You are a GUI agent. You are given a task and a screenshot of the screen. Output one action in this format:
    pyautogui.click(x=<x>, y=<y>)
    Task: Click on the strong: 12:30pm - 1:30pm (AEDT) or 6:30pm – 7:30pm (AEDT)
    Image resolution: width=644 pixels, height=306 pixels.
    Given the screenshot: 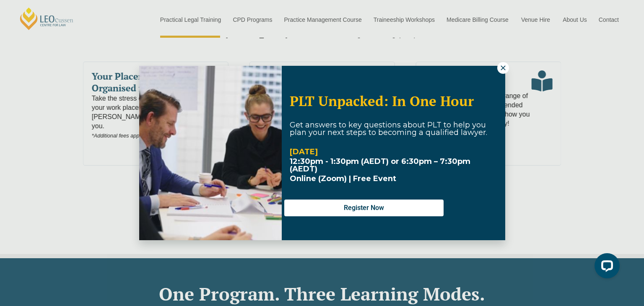 What is the action you would take?
    pyautogui.click(x=380, y=165)
    